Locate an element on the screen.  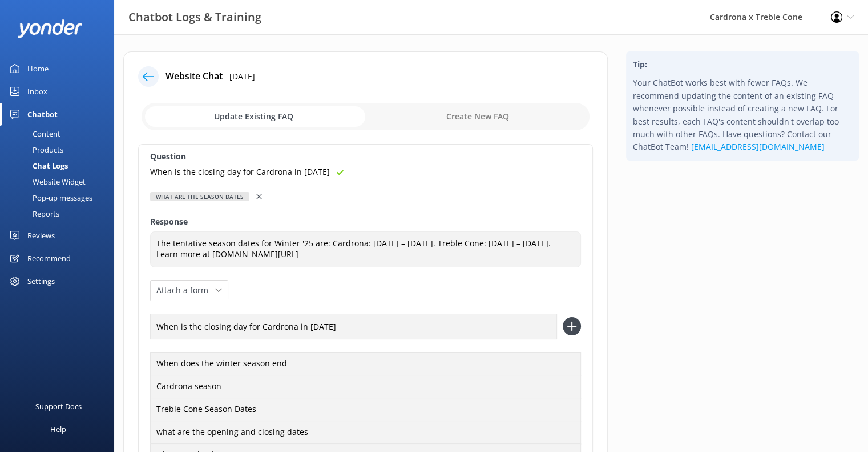
a: Chat Logs is located at coordinates (60, 166).